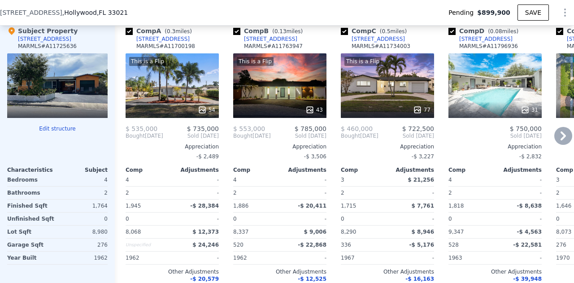 Image resolution: width=574 pixels, height=283 pixels. Describe the element at coordinates (375, 31) in the screenshot. I see `div: Comp C` at that location.